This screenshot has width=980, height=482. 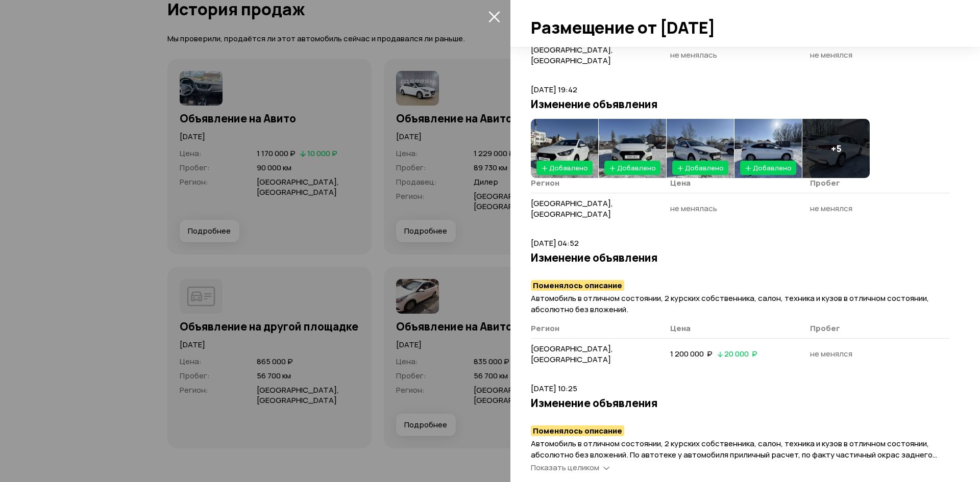 I want to click on img: 1.1aNqCraMj2beKXGI2znb3QIQeQjqkU5-6ptCK76eSXnoyE545MtPLO3LGi7kmUJx5JtJfNw.gS33q7LJgCpY4rE0xdgbP_Y..., so click(x=632, y=149).